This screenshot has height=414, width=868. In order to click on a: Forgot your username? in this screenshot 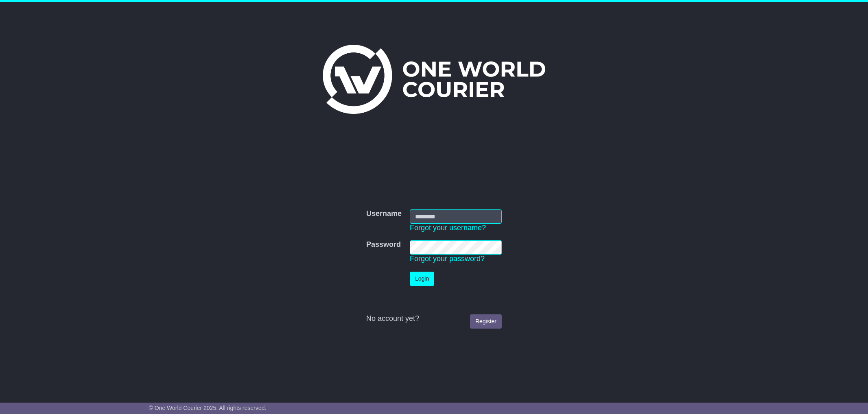, I will do `click(448, 228)`.